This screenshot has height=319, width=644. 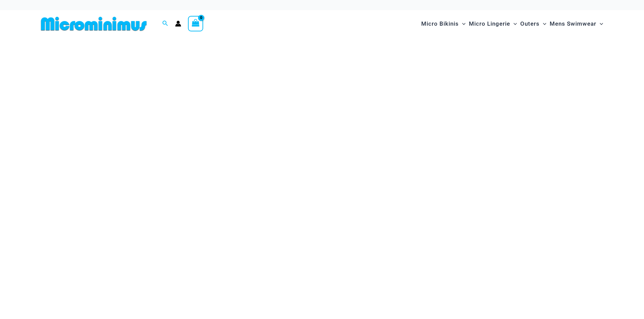 What do you see at coordinates (573, 23) in the screenshot?
I see `span: Mens Swimwear` at bounding box center [573, 23].